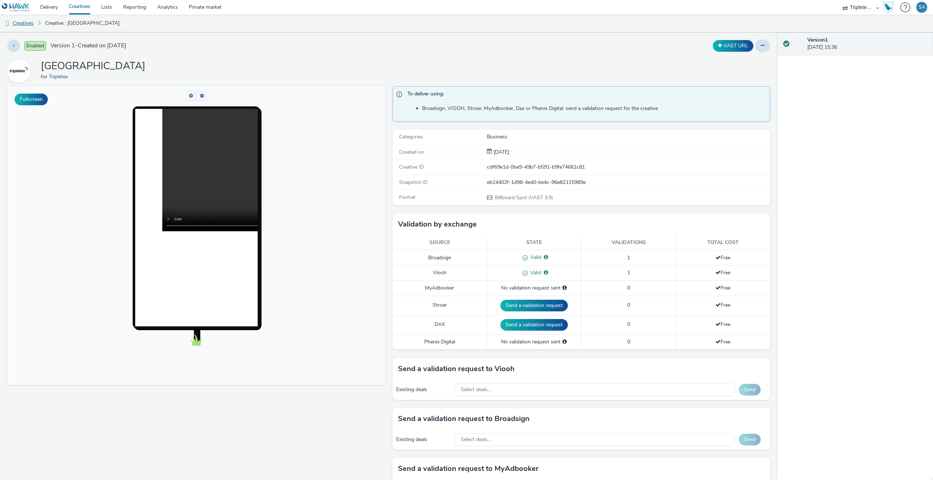 The height and width of the screenshot is (480, 933). Describe the element at coordinates (439, 325) in the screenshot. I see `td: DAX` at that location.